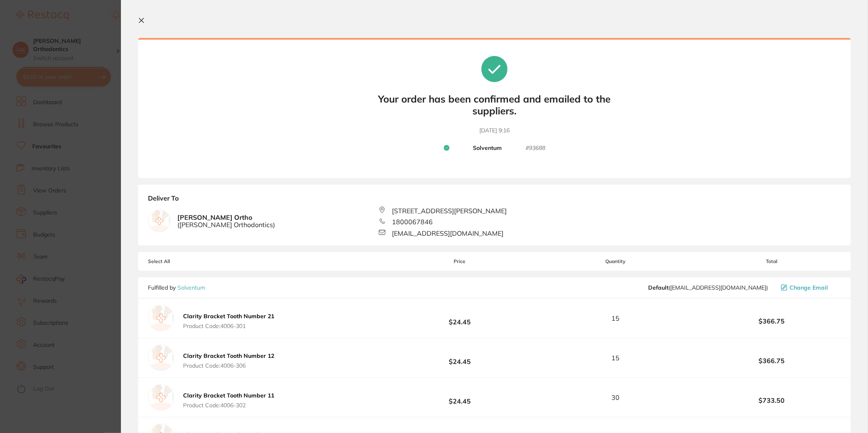 The image size is (868, 433). Describe the element at coordinates (229, 366) in the screenshot. I see `span: Product Code: 4006-306` at that location.